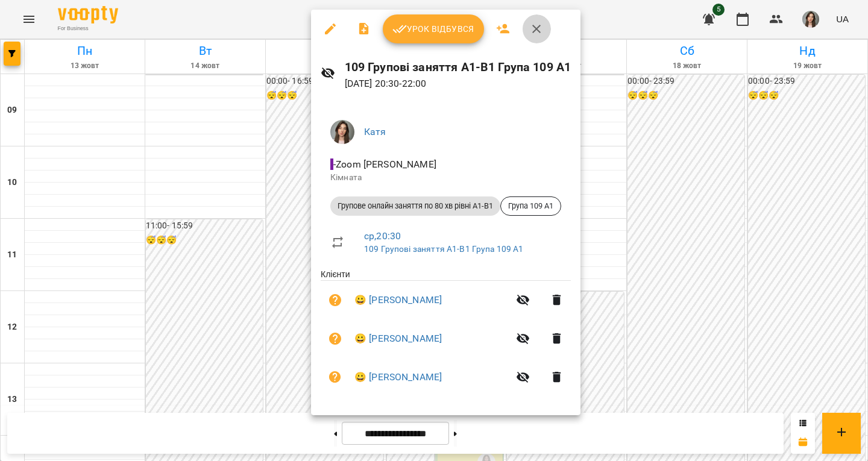 This screenshot has height=461, width=868. Describe the element at coordinates (382, 236) in the screenshot. I see `a: ср , 20:30` at that location.